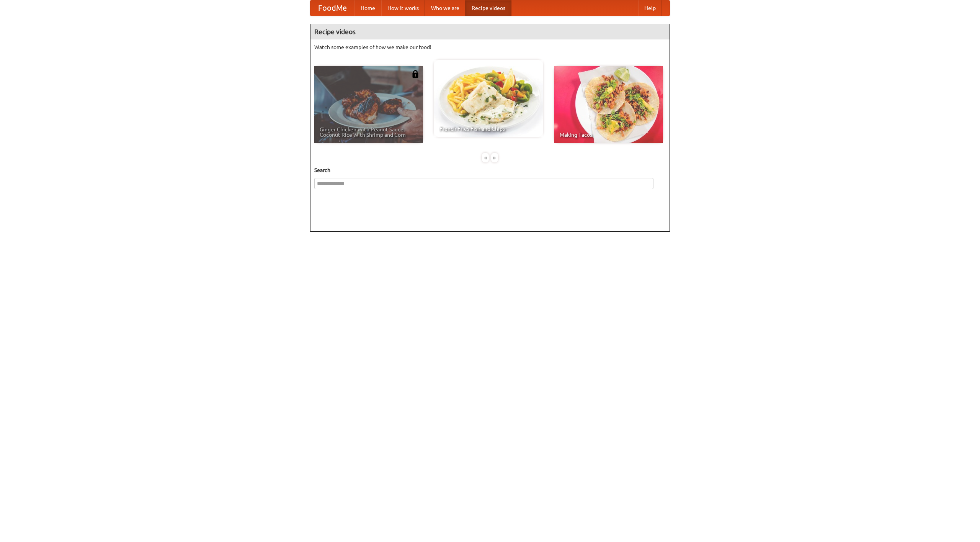 This screenshot has height=542, width=980. I want to click on img: 483408.png, so click(415, 73).